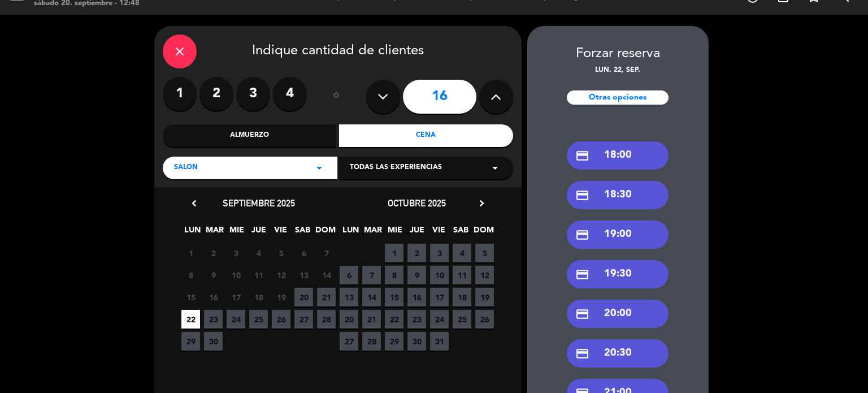 The width and height of the screenshot is (868, 393). What do you see at coordinates (439, 341) in the screenshot?
I see `span: 31` at bounding box center [439, 341].